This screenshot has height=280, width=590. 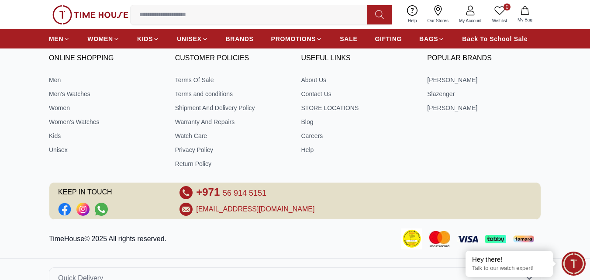 What do you see at coordinates (438, 14) in the screenshot?
I see `a: Our Stores` at bounding box center [438, 14].